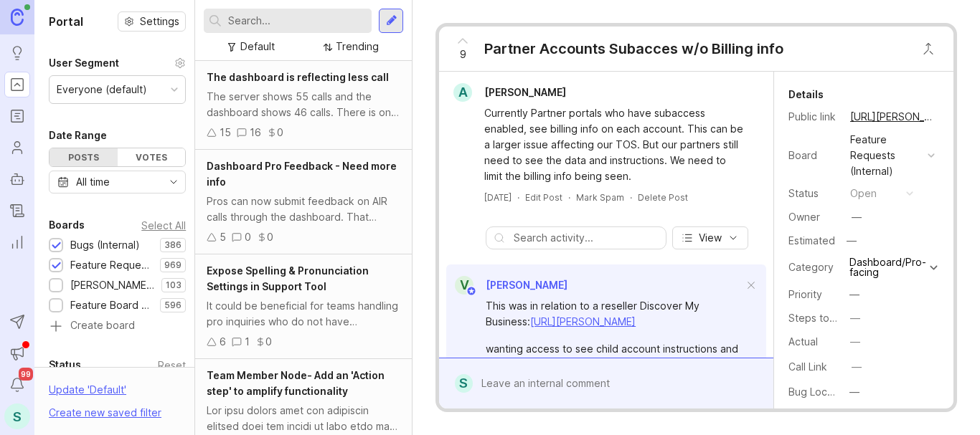 This screenshot has width=980, height=435. What do you see at coordinates (247, 342) in the screenshot?
I see `div: 1` at bounding box center [247, 342].